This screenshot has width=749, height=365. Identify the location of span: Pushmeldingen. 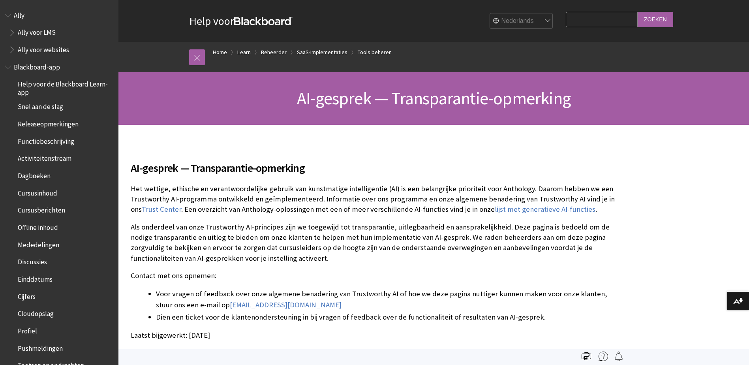
(40, 347).